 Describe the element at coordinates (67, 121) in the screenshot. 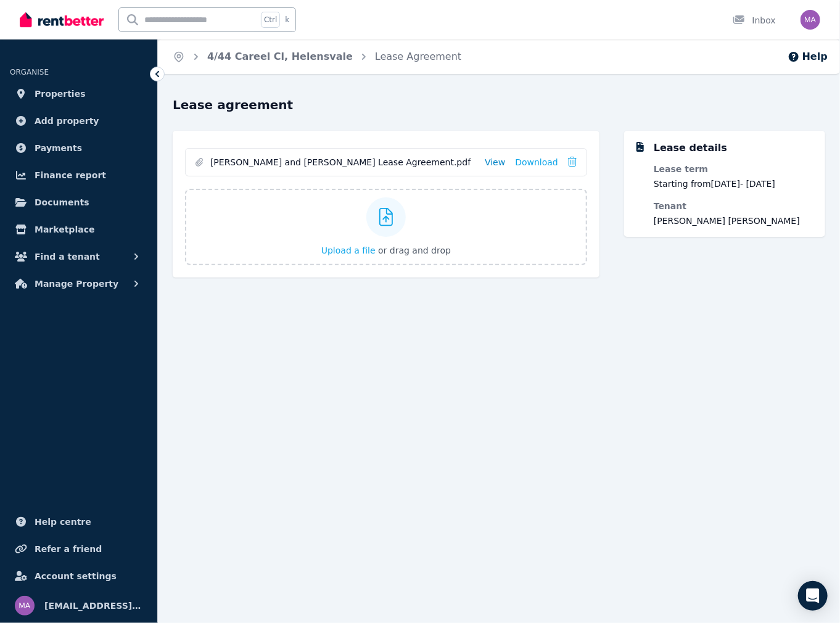

I see `span: Add property` at that location.